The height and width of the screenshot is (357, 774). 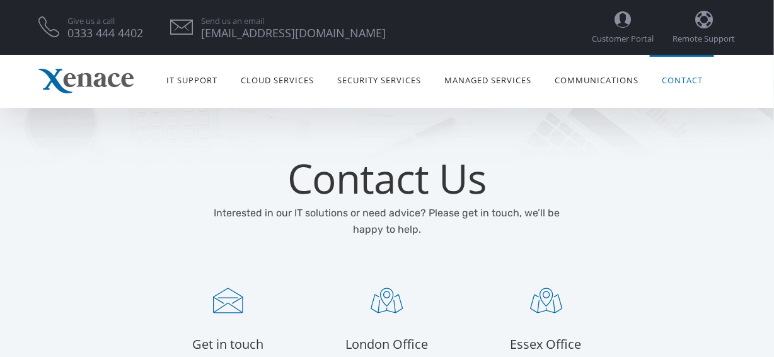 What do you see at coordinates (293, 21) in the screenshot?
I see `span: Send us an email` at bounding box center [293, 21].